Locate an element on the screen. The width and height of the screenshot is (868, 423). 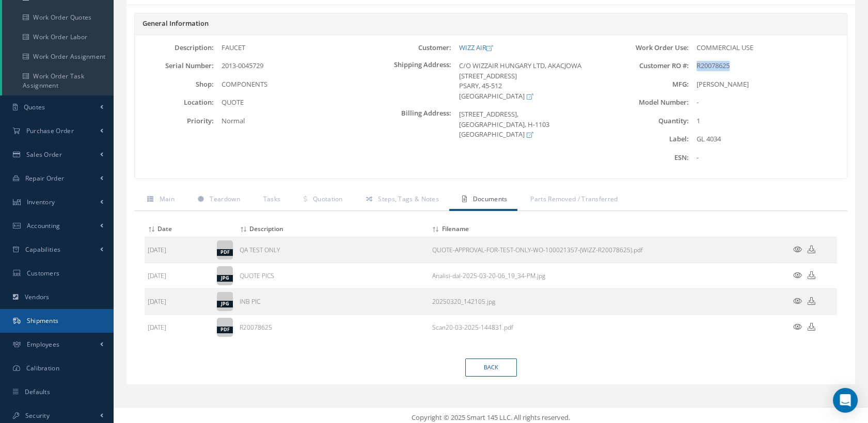
div: QUOTE is located at coordinates (293, 103).